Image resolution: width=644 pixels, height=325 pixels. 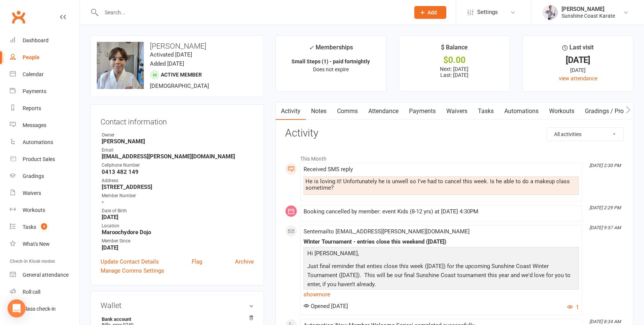 I want to click on a: Flag, so click(x=197, y=262).